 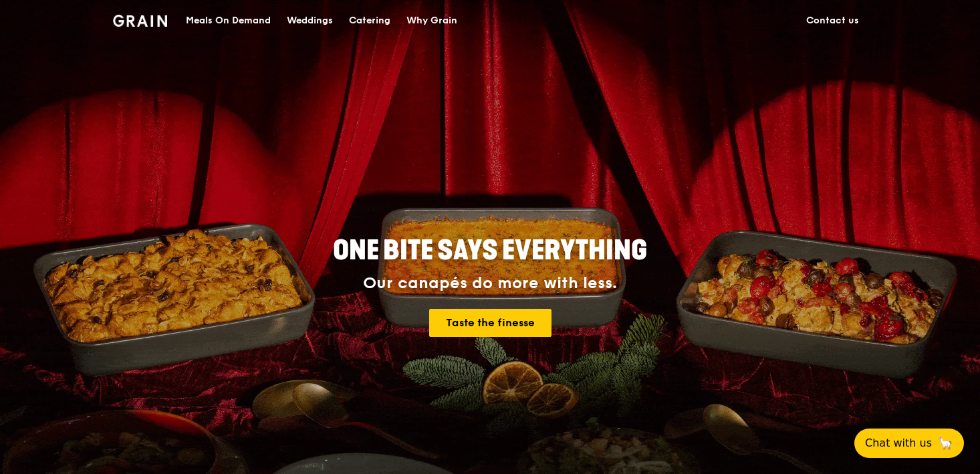 I want to click on a: Weddings, so click(x=310, y=21).